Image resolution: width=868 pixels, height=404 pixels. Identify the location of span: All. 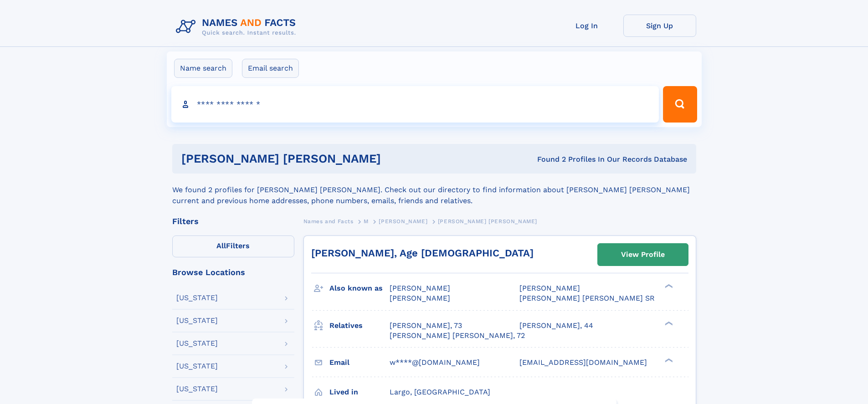
(221, 246).